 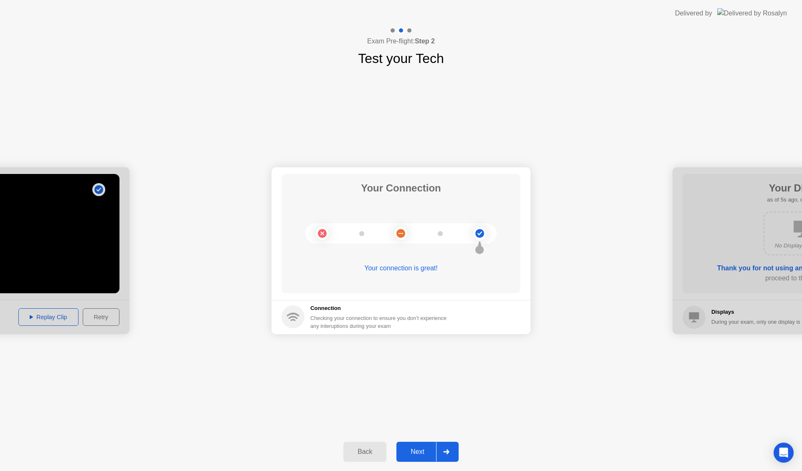 What do you see at coordinates (381, 322) in the screenshot?
I see `div: Checking your connection to ensure you don’t experience any interuptions during your exam` at bounding box center [381, 322].